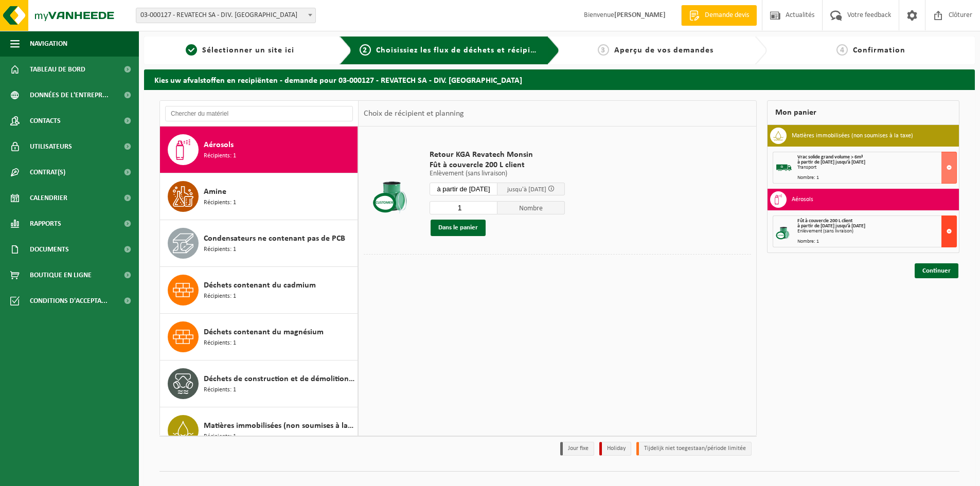 This screenshot has width=980, height=486. What do you see at coordinates (259, 243) in the screenshot?
I see `button: Condensateurs ne contenant pas de PCB Récipients: 1` at bounding box center [259, 243].